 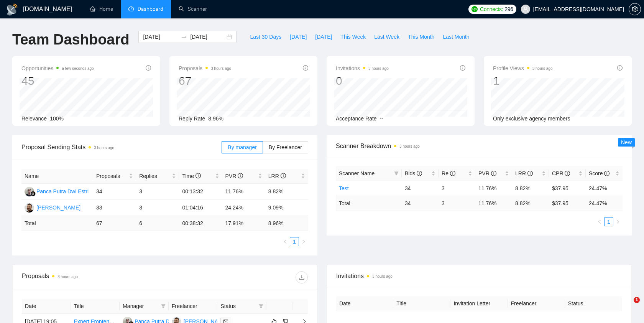 I want to click on span: Last Month, so click(x=456, y=37).